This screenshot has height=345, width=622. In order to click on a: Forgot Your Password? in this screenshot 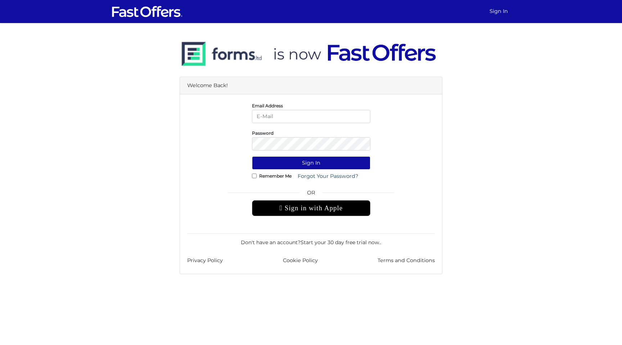, I will do `click(328, 176)`.